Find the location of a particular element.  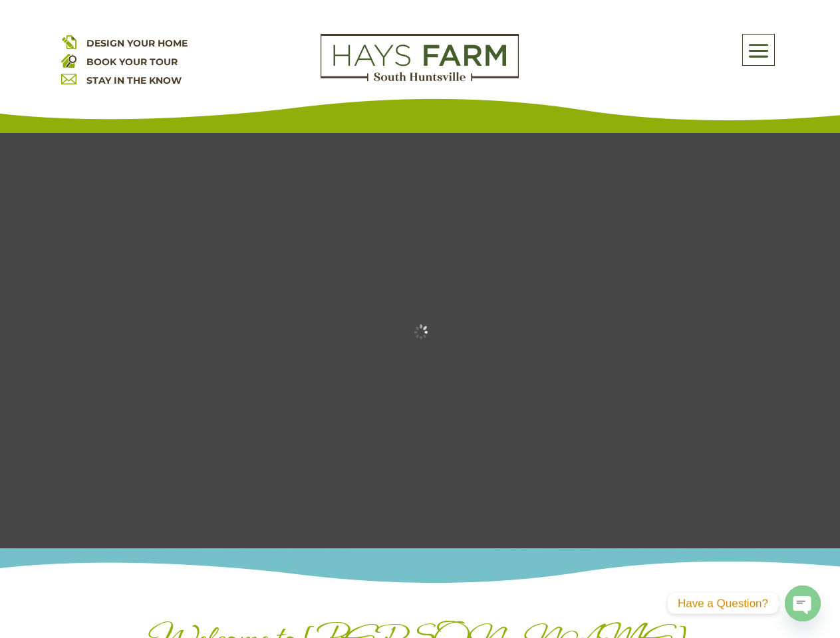

a: BOOK YOUR TOUR is located at coordinates (132, 62).